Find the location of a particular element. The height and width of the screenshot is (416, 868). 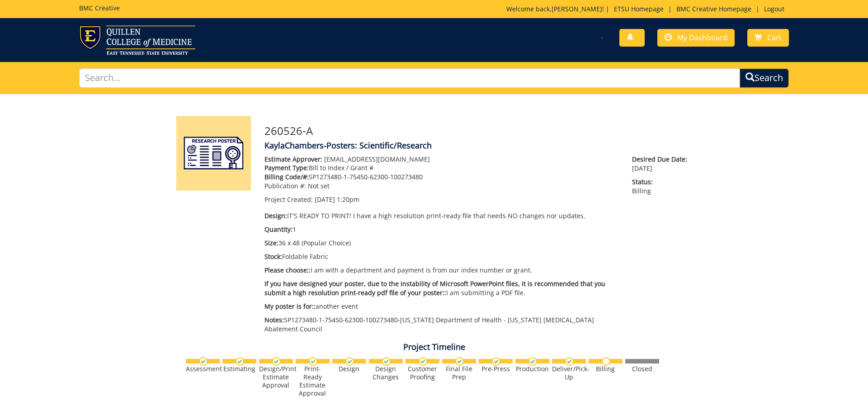

a: Cart is located at coordinates (768, 38).